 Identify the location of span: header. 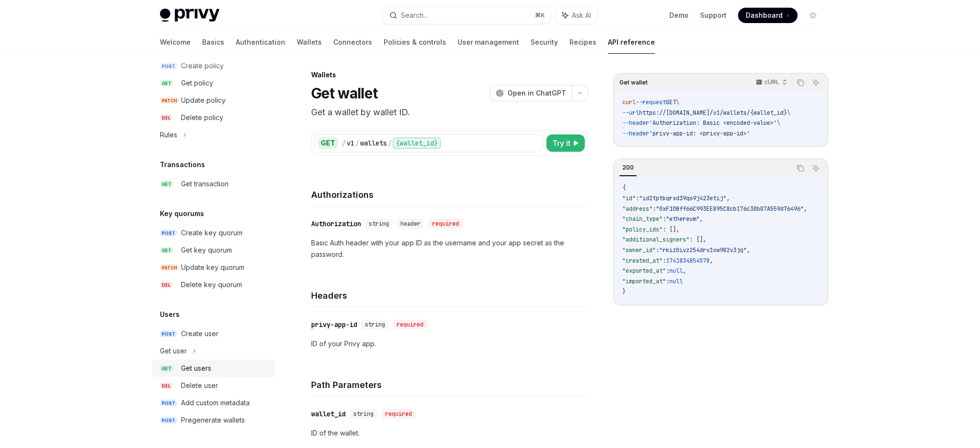
(411, 224).